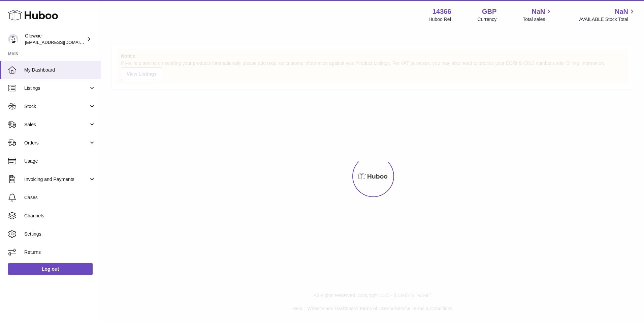 The image size is (644, 322). What do you see at coordinates (60, 198) in the screenshot?
I see `span: Cases` at bounding box center [60, 198].